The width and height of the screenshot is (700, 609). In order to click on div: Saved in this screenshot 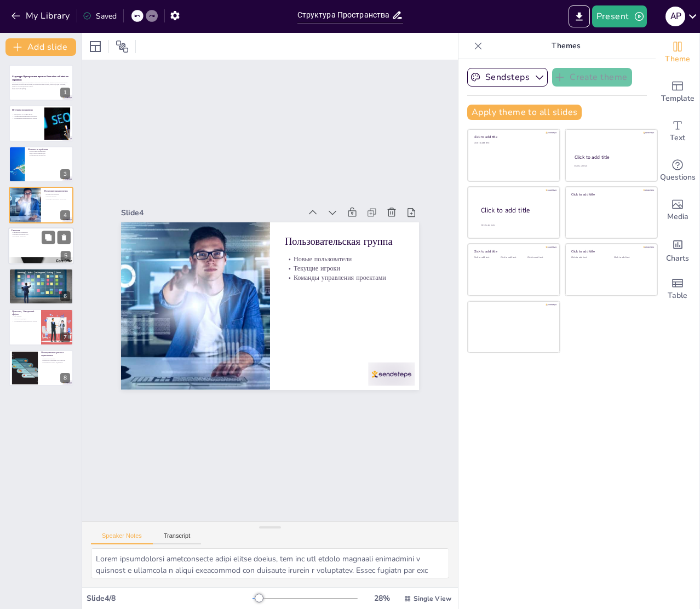, I will do `click(99, 16)`.